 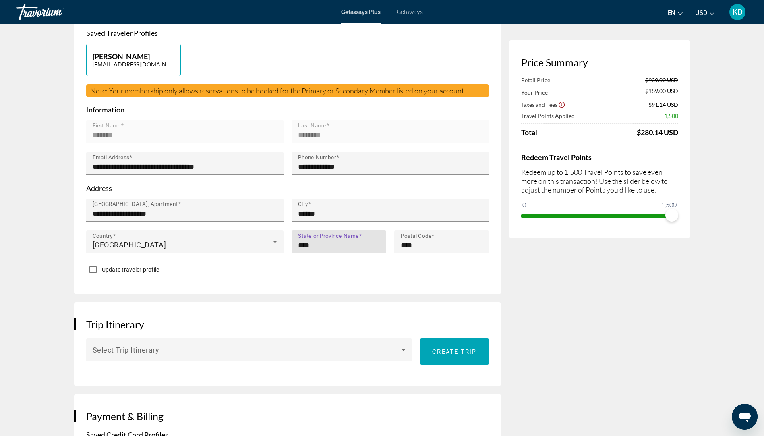 What do you see at coordinates (288, 324) in the screenshot?
I see `h3: Trip Itinerary` at bounding box center [288, 324].